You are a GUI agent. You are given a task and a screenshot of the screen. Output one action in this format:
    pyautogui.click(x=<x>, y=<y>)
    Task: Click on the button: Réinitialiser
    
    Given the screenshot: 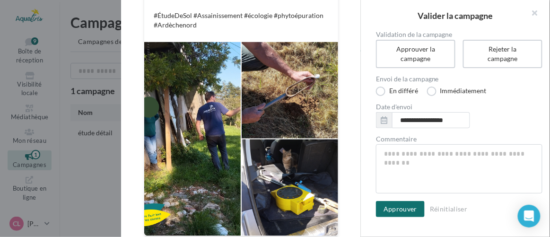 What is the action you would take?
    pyautogui.click(x=449, y=209)
    